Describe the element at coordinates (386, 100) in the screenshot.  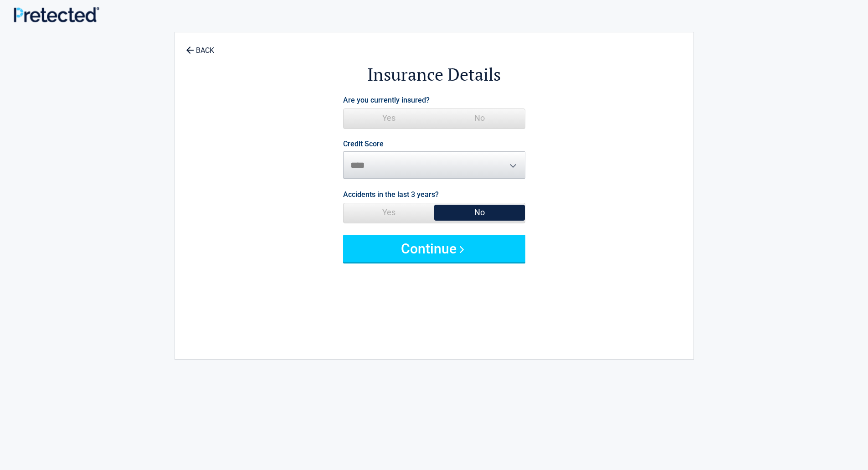
I see `label: Are you currently insured?` at that location.